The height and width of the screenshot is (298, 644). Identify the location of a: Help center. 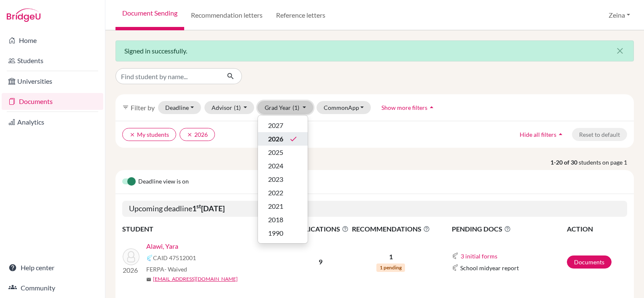
(53, 268).